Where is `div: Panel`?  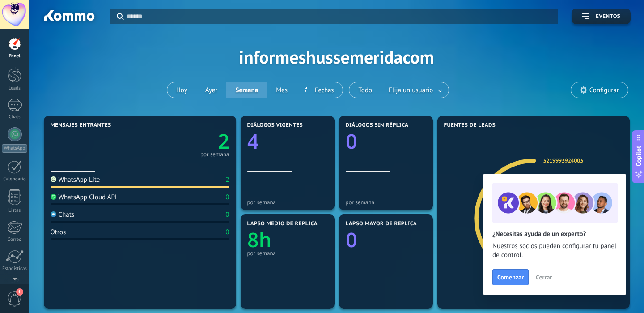
div: Panel is located at coordinates (15, 56).